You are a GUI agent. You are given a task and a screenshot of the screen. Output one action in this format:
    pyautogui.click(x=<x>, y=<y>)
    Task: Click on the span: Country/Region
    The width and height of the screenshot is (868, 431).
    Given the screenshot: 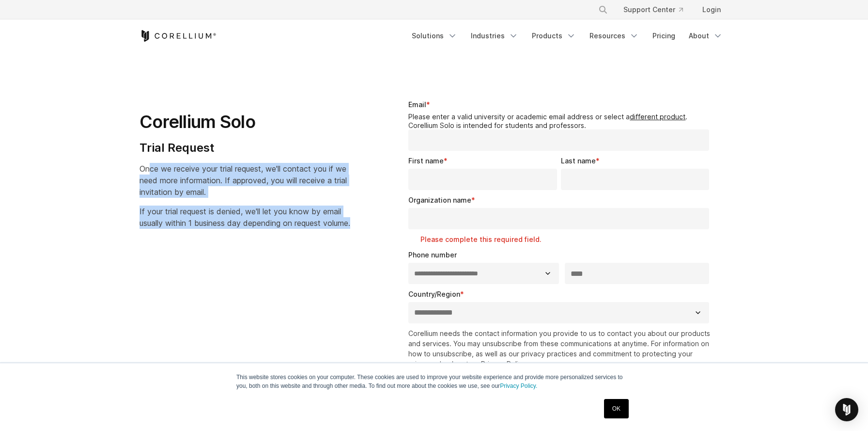 What is the action you would take?
    pyautogui.click(x=434, y=294)
    